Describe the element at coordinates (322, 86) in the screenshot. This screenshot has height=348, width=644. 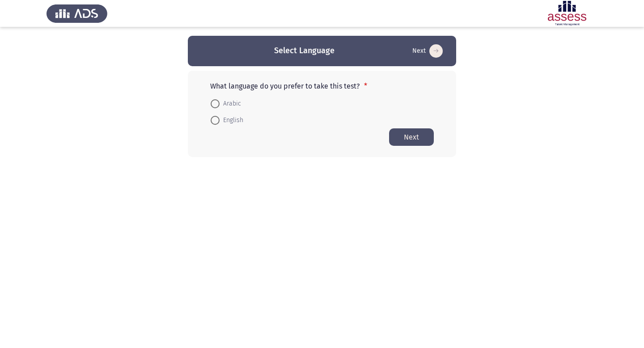
I see `p: What language do you prefer to take this test?` at that location.